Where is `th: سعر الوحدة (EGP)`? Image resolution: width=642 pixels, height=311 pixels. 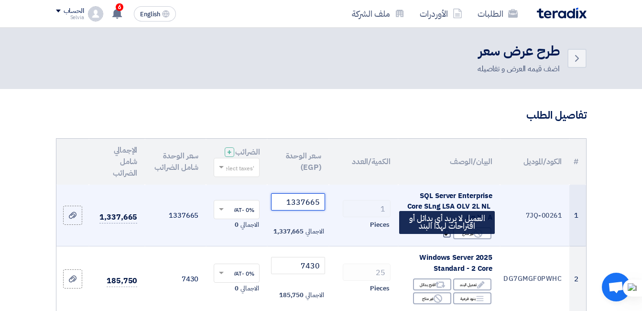
th: سعر الوحدة (EGP) is located at coordinates (298, 162).